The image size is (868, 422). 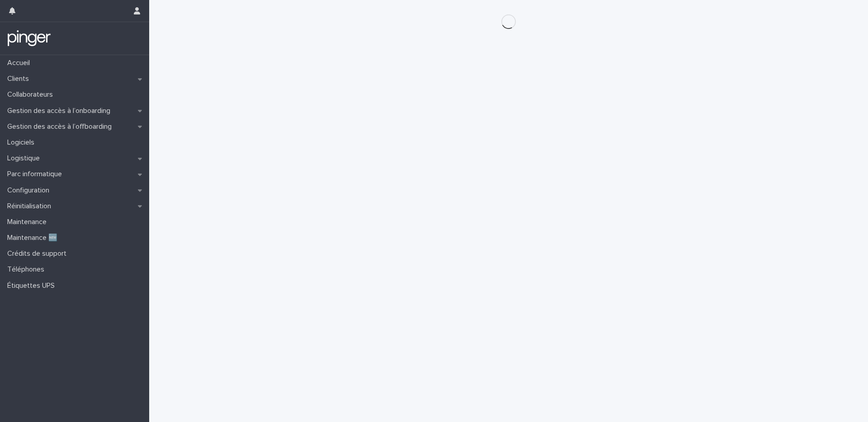 What do you see at coordinates (20, 78) in the screenshot?
I see `p: Clients` at bounding box center [20, 78].